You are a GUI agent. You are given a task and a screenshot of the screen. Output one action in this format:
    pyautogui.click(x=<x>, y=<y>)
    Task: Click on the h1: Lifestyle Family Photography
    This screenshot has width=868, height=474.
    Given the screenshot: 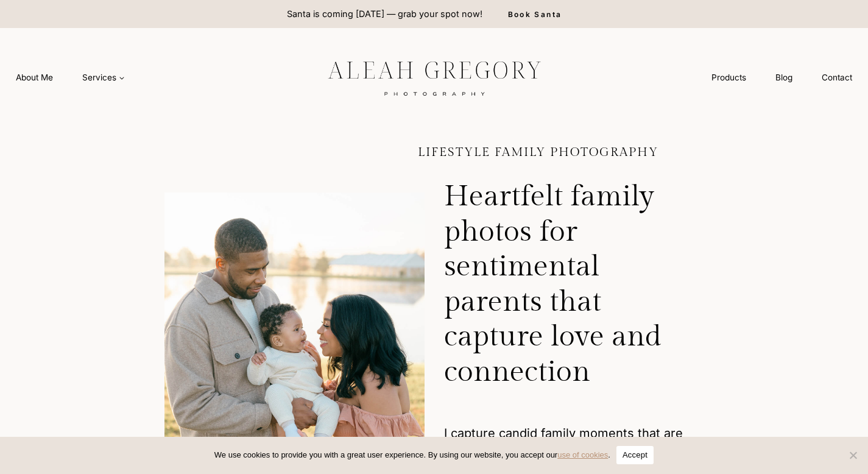 What is the action you would take?
    pyautogui.click(x=561, y=152)
    